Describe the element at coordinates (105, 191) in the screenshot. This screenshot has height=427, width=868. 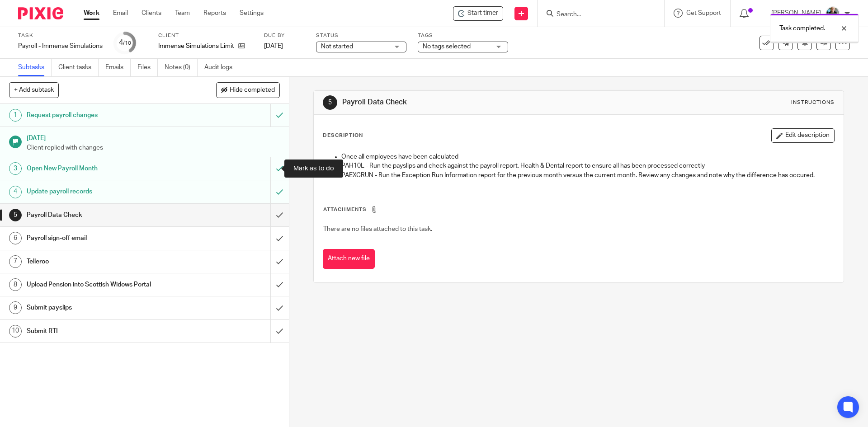
I see `h1: Update payroll records` at that location.